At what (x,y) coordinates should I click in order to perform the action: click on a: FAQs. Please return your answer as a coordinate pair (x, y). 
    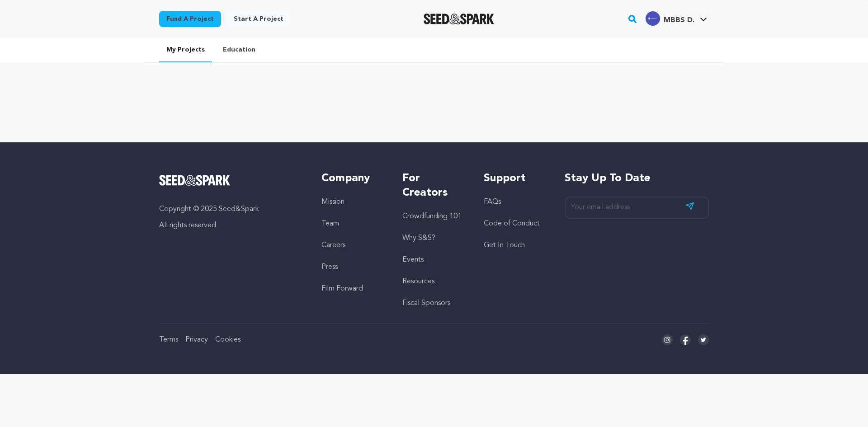
    Looking at the image, I should click on (492, 202).